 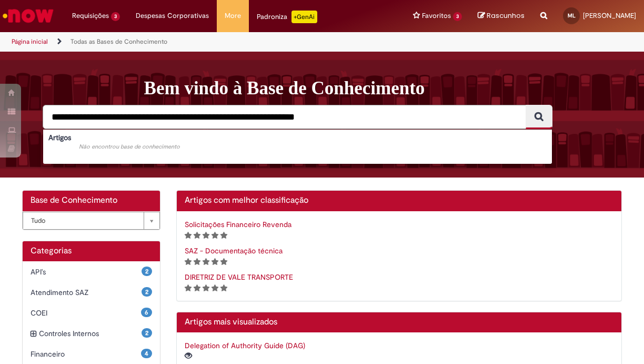 What do you see at coordinates (304, 17) in the screenshot?
I see `p: +GenAi` at bounding box center [304, 17].